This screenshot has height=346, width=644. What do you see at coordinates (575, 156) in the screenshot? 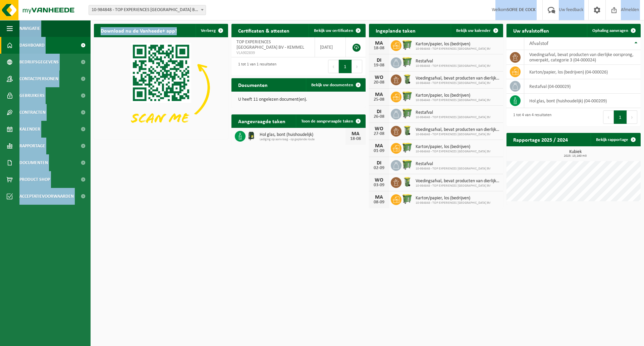
I see `span: 2025: 13,160 m3` at bounding box center [575, 156].